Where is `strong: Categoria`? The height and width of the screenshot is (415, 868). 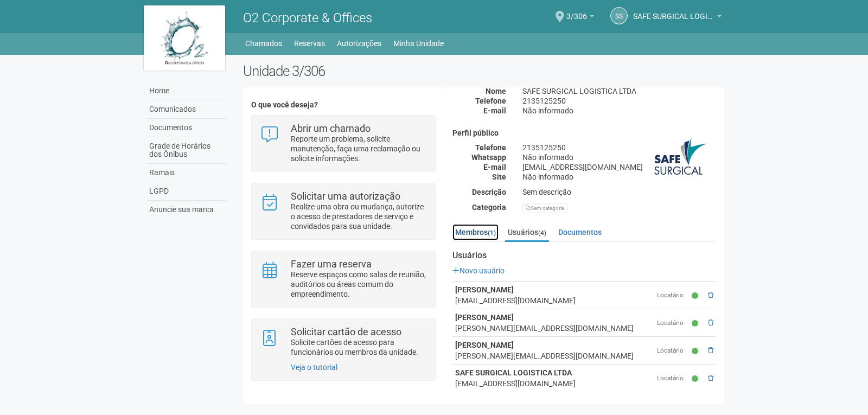
strong: Categoria is located at coordinates (489, 208).